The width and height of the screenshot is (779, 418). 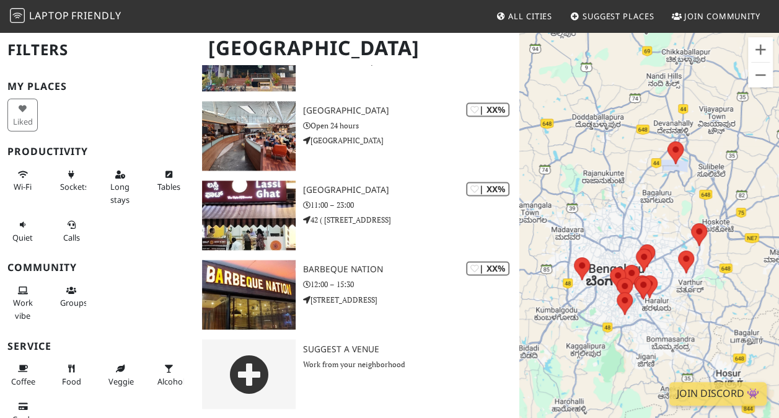 I want to click on a: Suggest Places, so click(x=612, y=16).